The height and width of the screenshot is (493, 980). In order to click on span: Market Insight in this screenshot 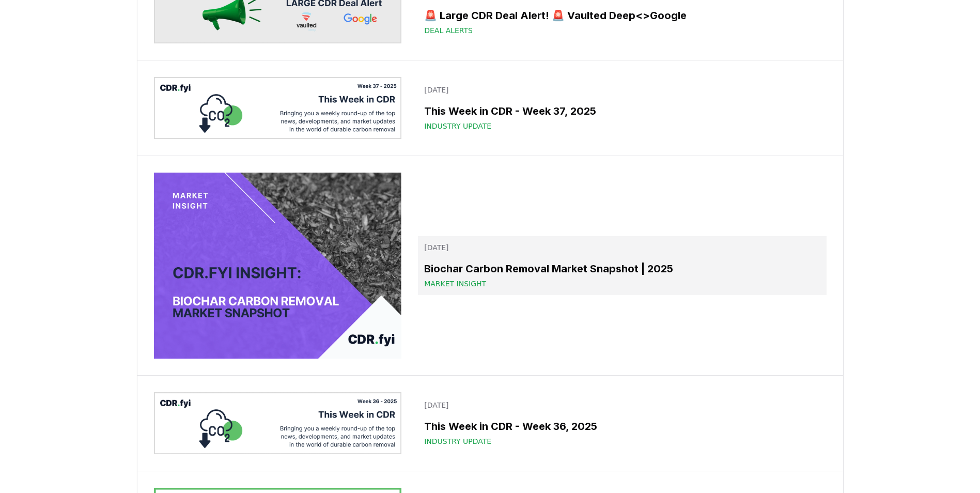, I will do `click(455, 284)`.